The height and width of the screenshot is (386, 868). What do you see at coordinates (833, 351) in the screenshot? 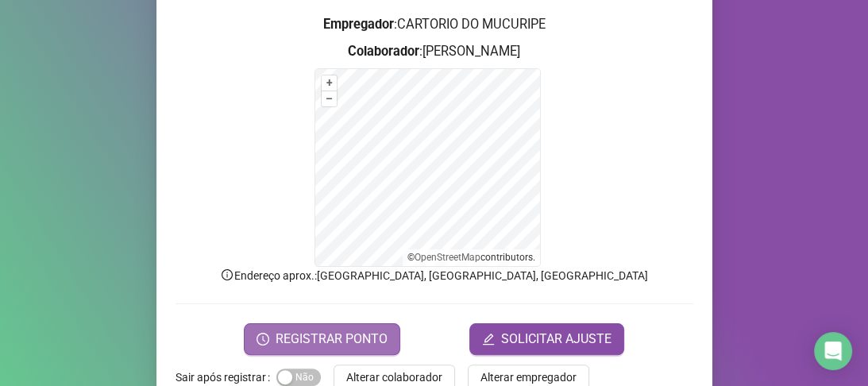
I see `div: Open Intercom Messenger` at bounding box center [833, 351].